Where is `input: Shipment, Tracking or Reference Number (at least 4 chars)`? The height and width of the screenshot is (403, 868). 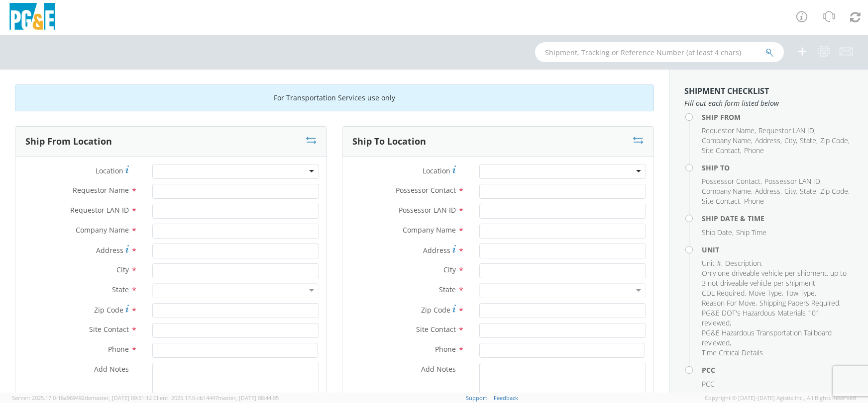
input: Shipment, Tracking or Reference Number (at least 4 chars) is located at coordinates (659, 52).